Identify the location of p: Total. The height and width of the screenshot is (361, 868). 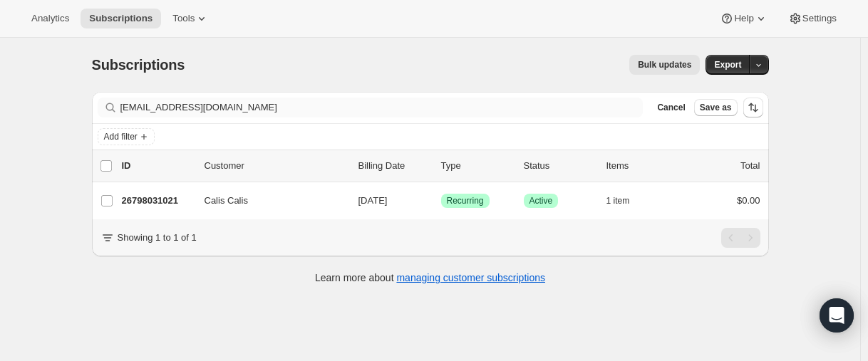
(750, 166).